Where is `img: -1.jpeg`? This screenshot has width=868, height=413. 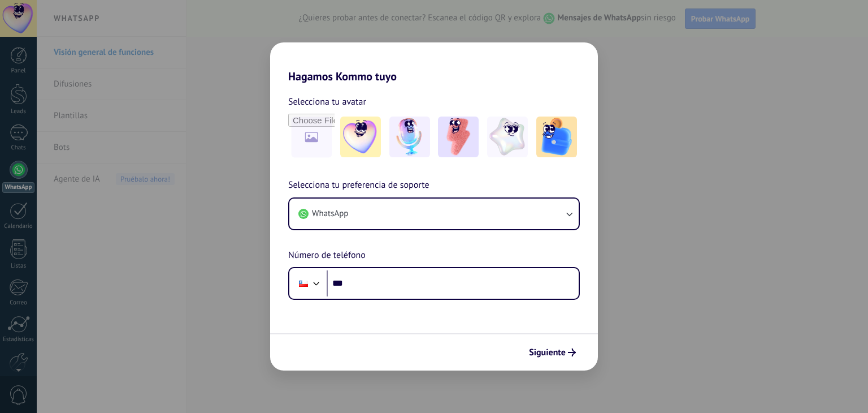 img: -1.jpeg is located at coordinates (361, 137).